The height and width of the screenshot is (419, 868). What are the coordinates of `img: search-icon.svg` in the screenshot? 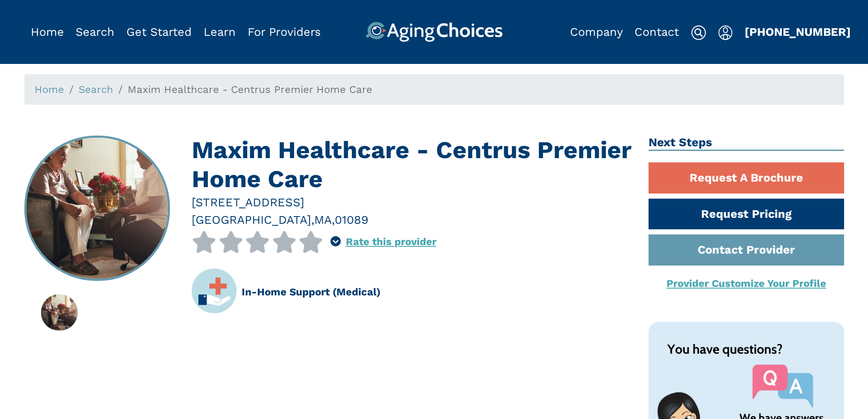 It's located at (698, 33).